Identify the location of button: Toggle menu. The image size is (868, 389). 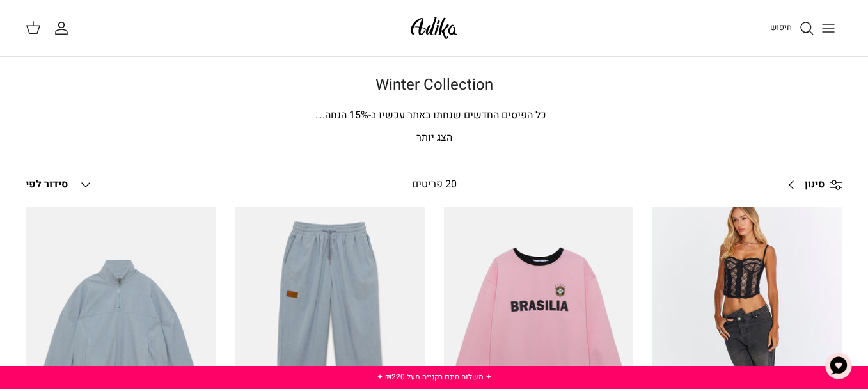
(828, 28).